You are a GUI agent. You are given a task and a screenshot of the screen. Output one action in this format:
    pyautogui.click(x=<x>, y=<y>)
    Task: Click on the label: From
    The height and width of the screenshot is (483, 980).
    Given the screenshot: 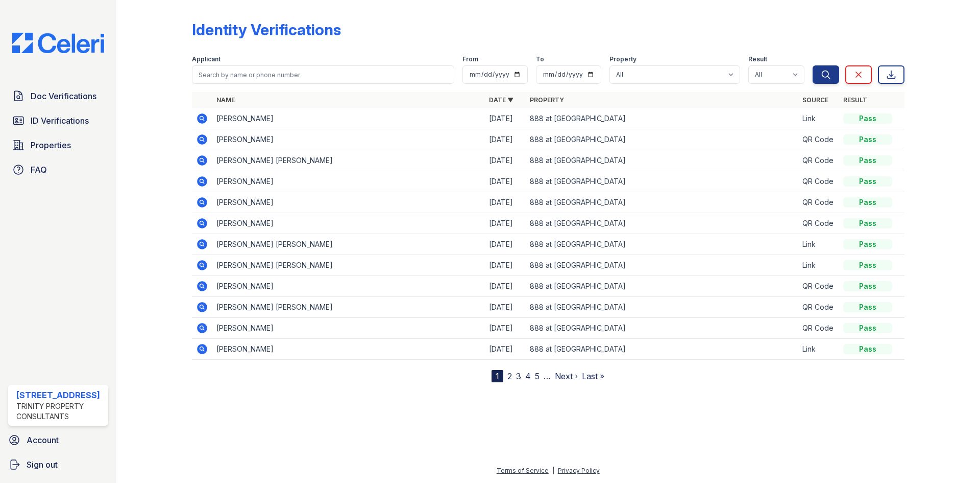 What is the action you would take?
    pyautogui.click(x=470, y=60)
    